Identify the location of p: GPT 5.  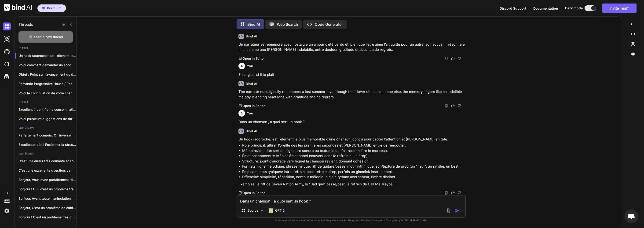
(280, 210).